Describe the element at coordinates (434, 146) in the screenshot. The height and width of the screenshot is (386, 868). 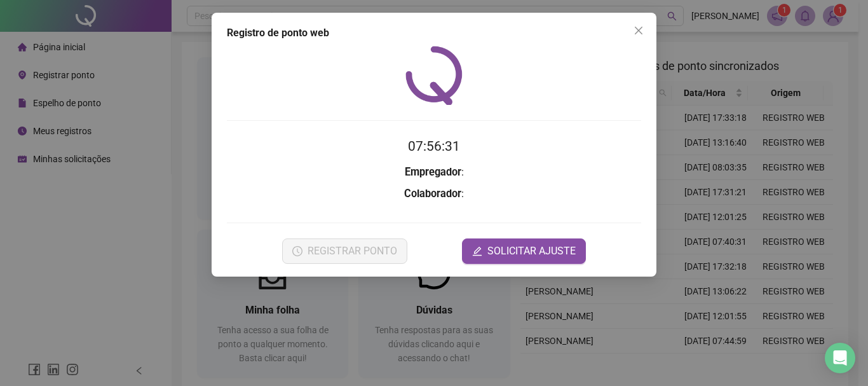
I see `time: 07:56:31` at that location.